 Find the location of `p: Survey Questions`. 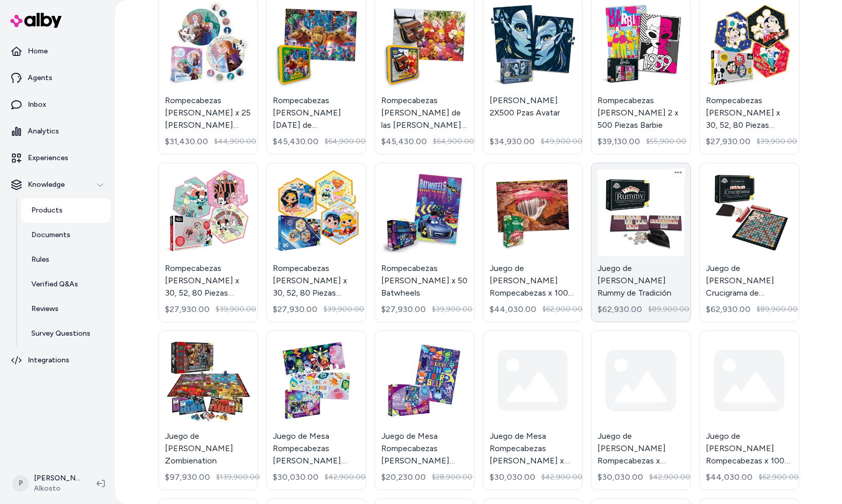

p: Survey Questions is located at coordinates (60, 334).